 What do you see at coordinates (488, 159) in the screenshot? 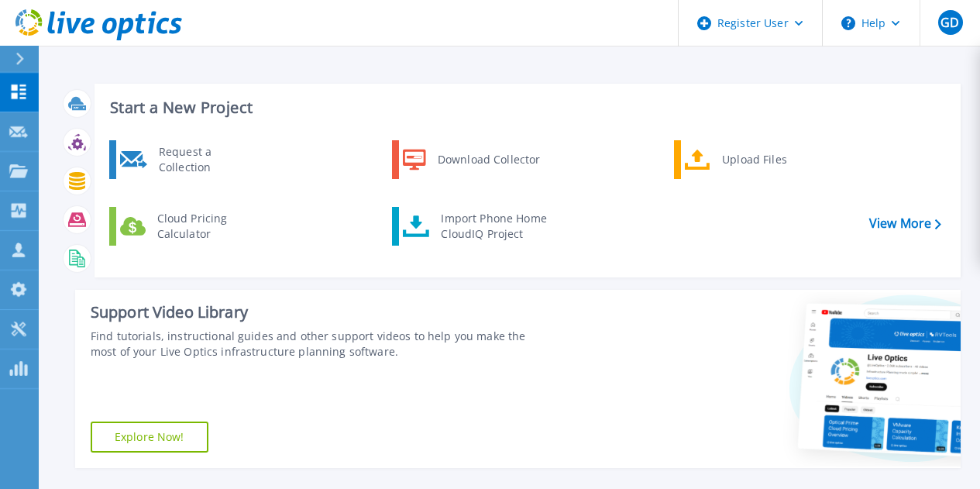
I see `div: Download Collector` at bounding box center [488, 159].